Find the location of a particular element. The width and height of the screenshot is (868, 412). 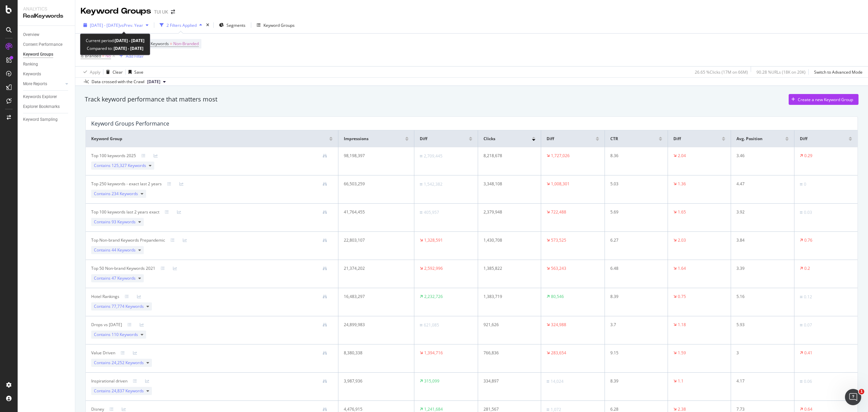

div: 621,085 is located at coordinates (432, 325).